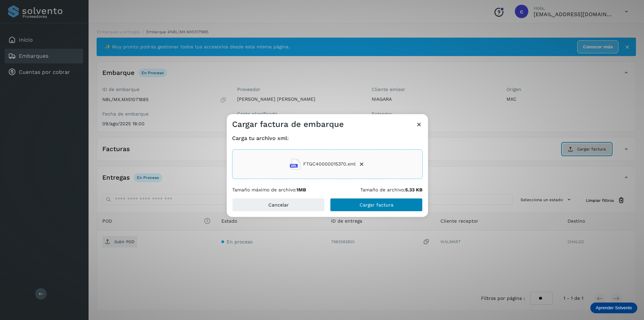  I want to click on p: Tamaño de archivo:, so click(392, 190).